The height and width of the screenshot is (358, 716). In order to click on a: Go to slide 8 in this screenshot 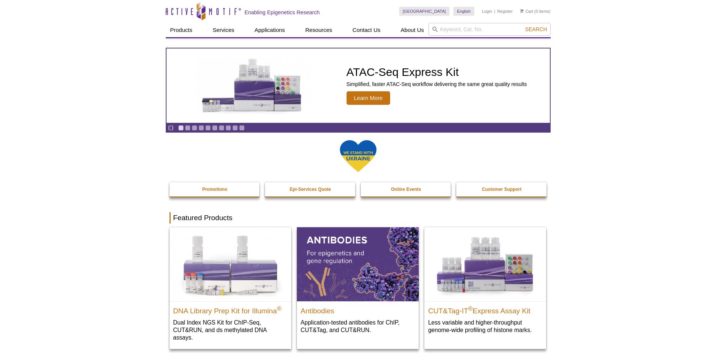, I will do `click(228, 128)`.